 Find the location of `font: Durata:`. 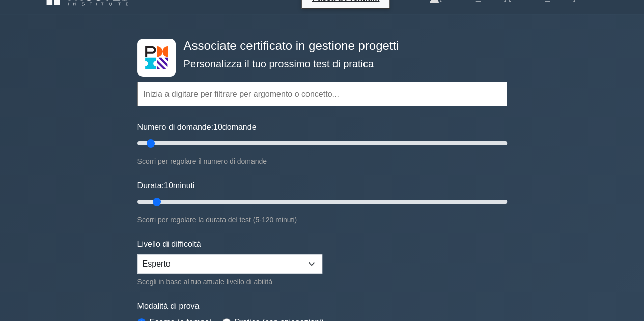

font: Durata: is located at coordinates (151, 185).